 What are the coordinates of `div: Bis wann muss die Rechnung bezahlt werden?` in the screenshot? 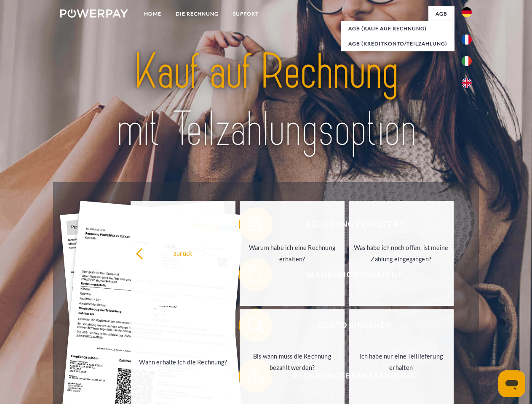 It's located at (292, 362).